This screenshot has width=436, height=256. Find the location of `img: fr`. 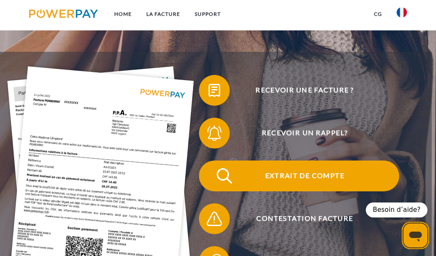

img: fr is located at coordinates (402, 12).